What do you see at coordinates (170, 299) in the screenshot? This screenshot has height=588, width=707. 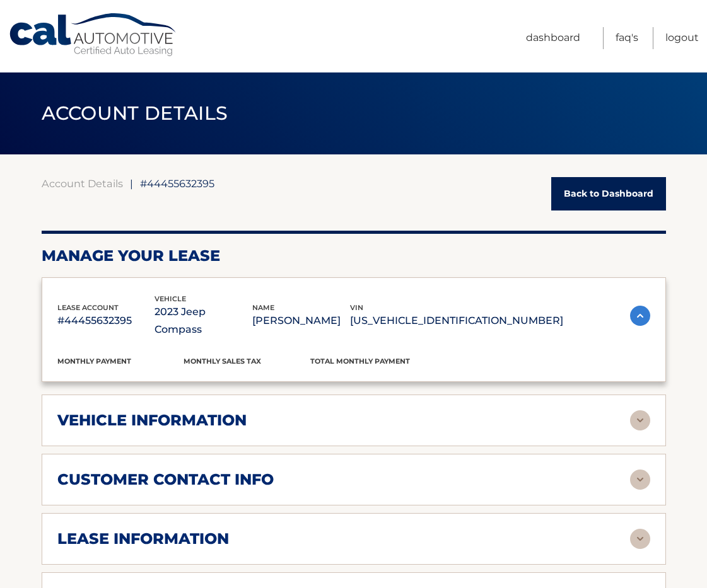 I see `span: vehicle` at bounding box center [170, 299].